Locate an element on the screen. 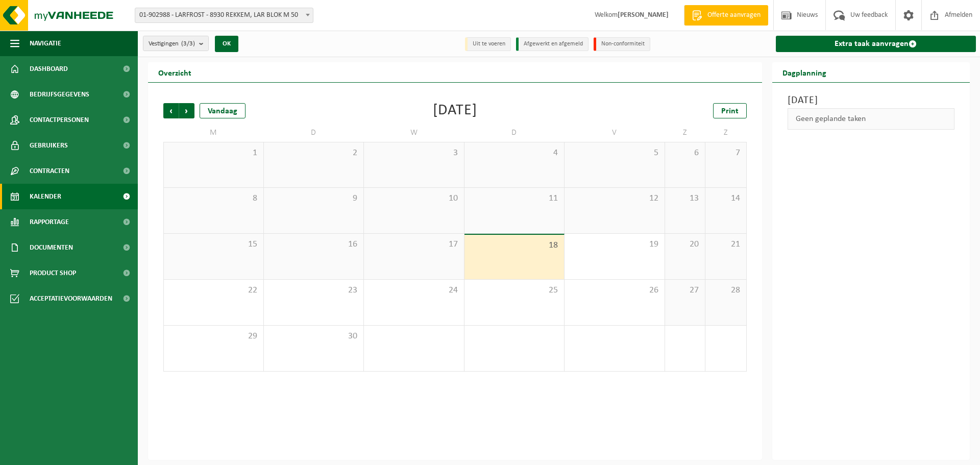  span: Dashboard is located at coordinates (48, 69).